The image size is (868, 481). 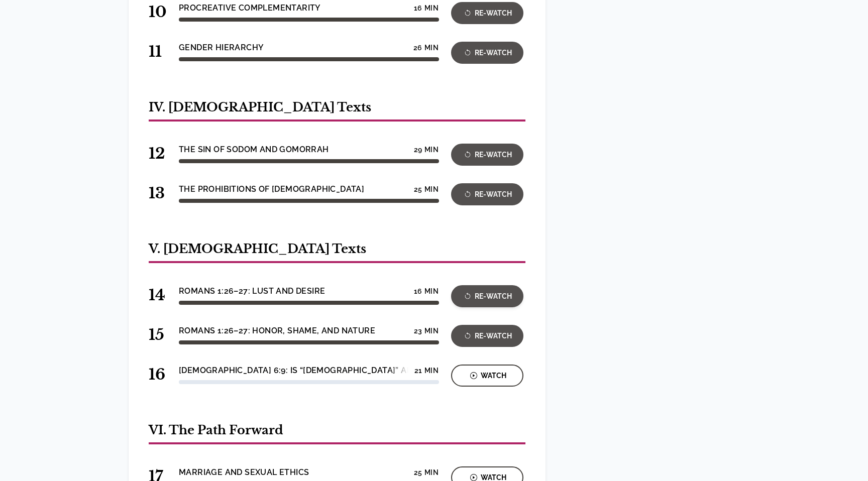 I want to click on h2: VI. The Path Forward, so click(x=337, y=433).